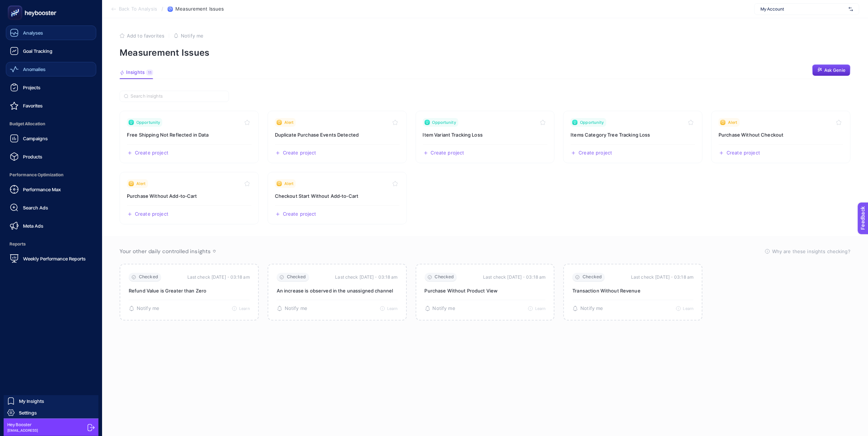  Describe the element at coordinates (189, 291) in the screenshot. I see `p: Refund Value is Greater than Zero` at that location.